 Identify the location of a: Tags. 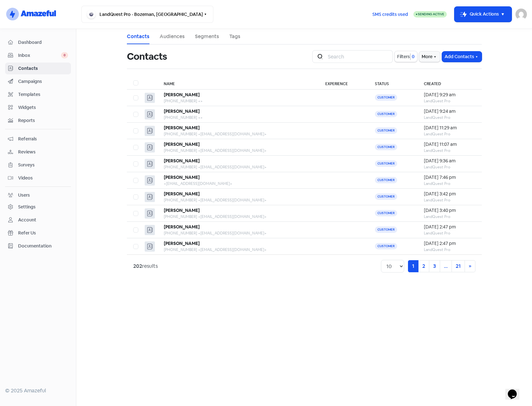
(235, 37).